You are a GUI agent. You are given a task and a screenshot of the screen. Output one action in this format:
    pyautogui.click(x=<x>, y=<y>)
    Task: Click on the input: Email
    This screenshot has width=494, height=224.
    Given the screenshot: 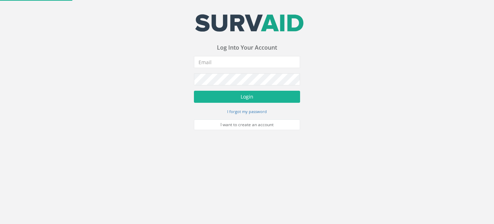 What is the action you would take?
    pyautogui.click(x=247, y=62)
    